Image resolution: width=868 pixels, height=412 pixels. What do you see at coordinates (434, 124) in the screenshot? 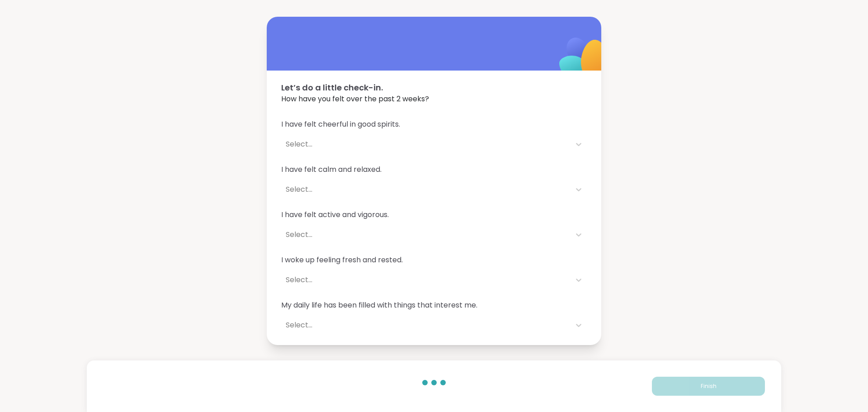
I see `span: I have felt cheerful in good spirits.` at bounding box center [434, 124].